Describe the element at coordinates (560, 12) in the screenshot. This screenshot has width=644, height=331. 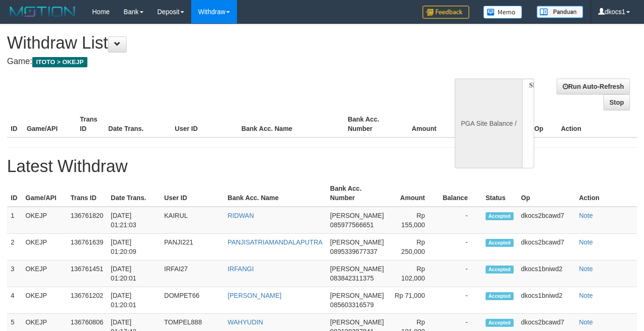
I see `img: panduan.png` at that location.